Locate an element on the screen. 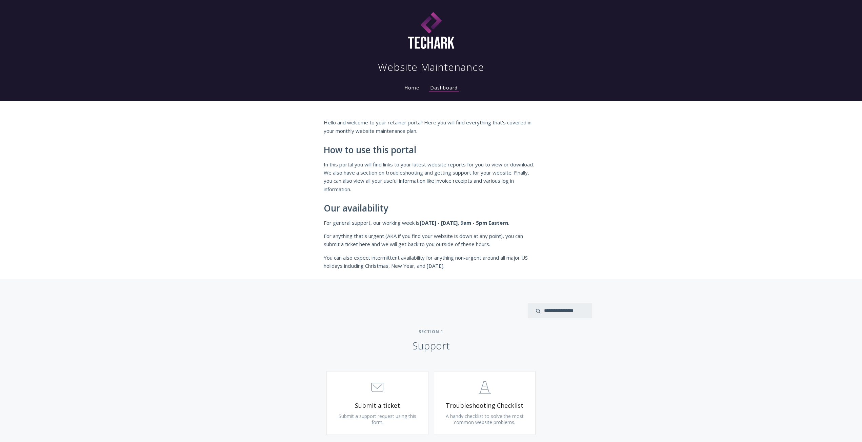  p: For general support, our working week is . is located at coordinates (431, 223).